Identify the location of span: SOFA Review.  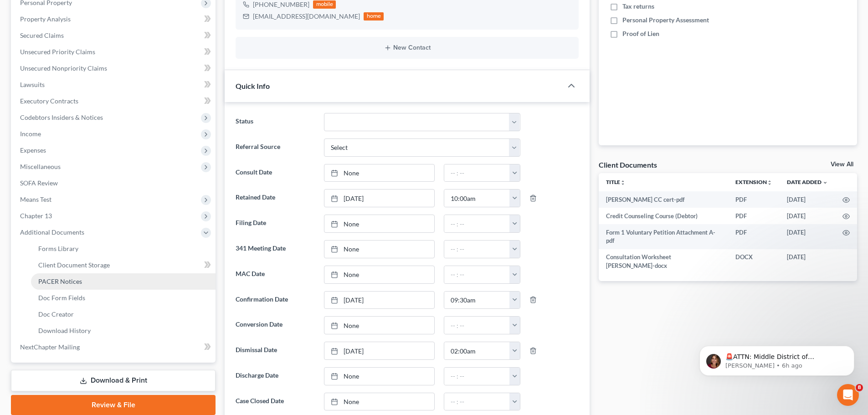
(39, 182).